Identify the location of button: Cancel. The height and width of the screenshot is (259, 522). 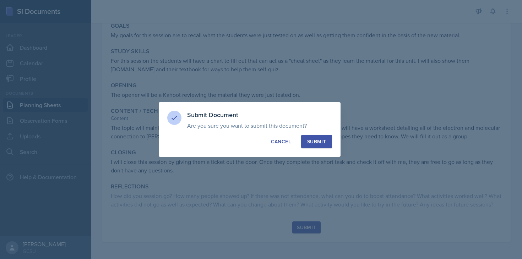
(281, 142).